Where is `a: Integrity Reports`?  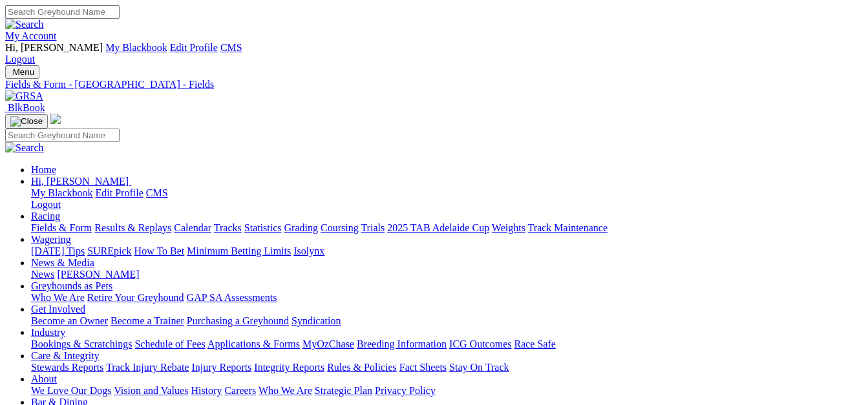 a: Integrity Reports is located at coordinates (289, 367).